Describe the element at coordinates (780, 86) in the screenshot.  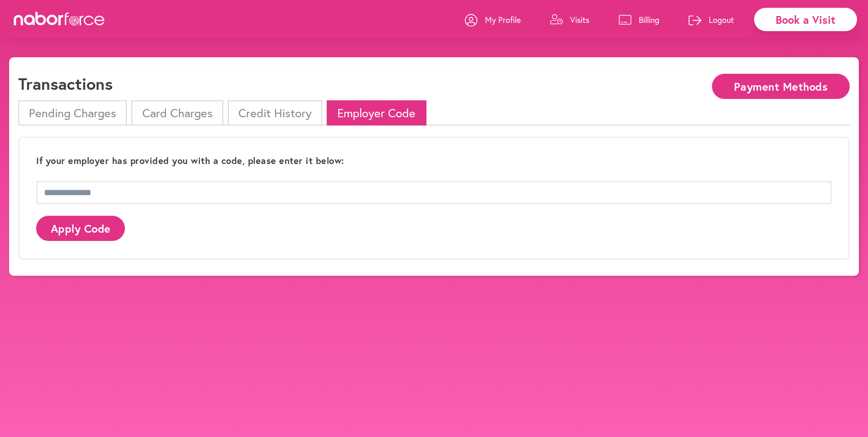
I see `button: Payment Methods` at that location.